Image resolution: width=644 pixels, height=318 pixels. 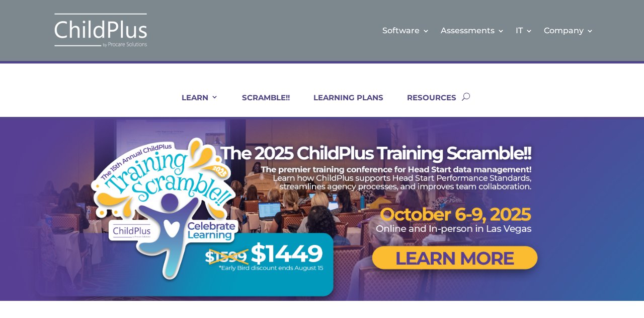 What do you see at coordinates (472, 30) in the screenshot?
I see `a: Assessments` at bounding box center [472, 30].